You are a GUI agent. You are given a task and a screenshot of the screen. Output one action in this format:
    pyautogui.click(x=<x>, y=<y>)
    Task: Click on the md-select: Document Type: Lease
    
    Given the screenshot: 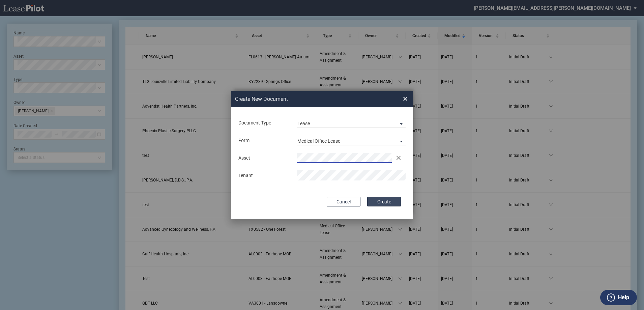 What is the action you would take?
    pyautogui.click(x=351, y=123)
    